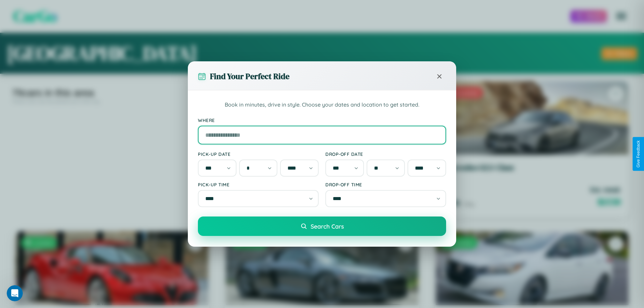  I want to click on span: Search Cars, so click(327, 227).